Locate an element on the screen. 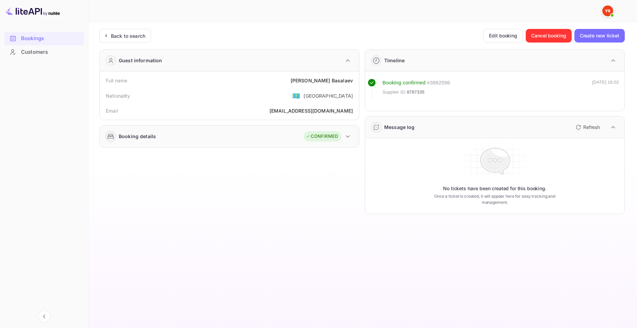 The height and width of the screenshot is (328, 637). button: Refresh is located at coordinates (587, 127).